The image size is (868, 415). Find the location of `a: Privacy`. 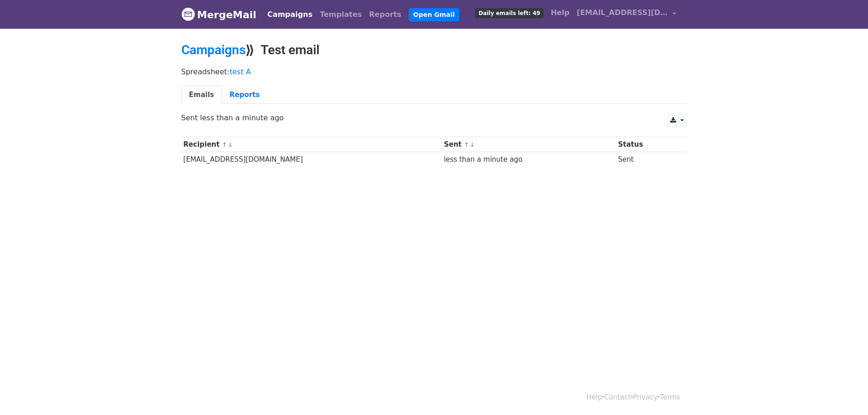

a: Privacy is located at coordinates (646, 398).